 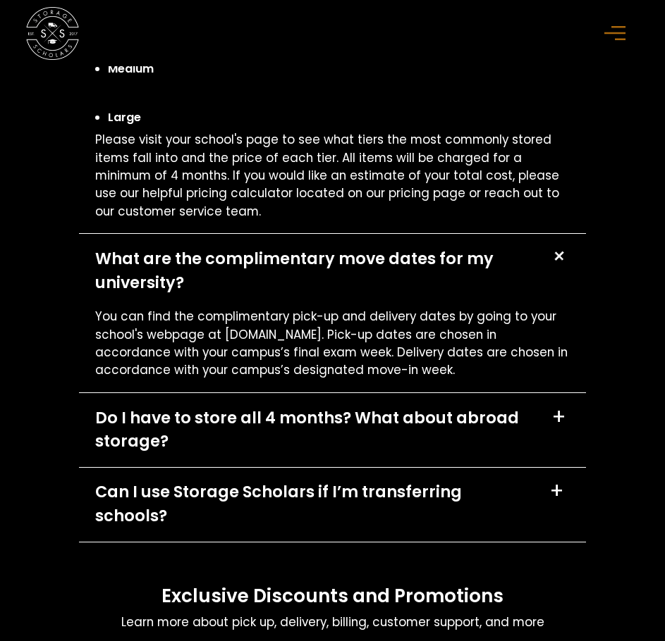 What do you see at coordinates (617, 33) in the screenshot?
I see `div: menu` at bounding box center [617, 33].